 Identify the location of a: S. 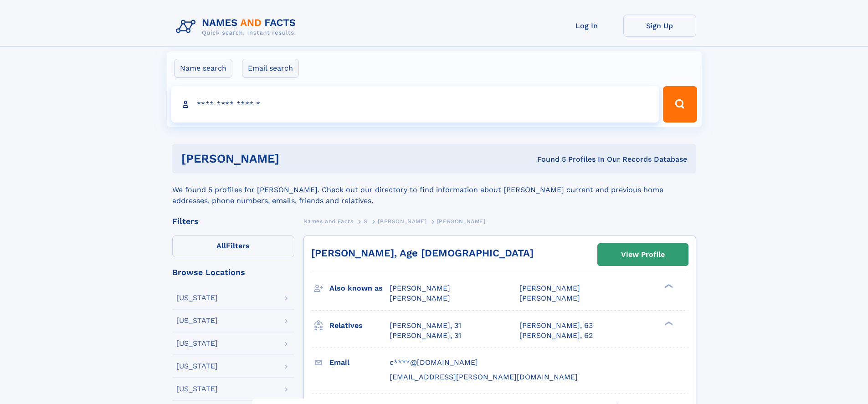
(365, 221).